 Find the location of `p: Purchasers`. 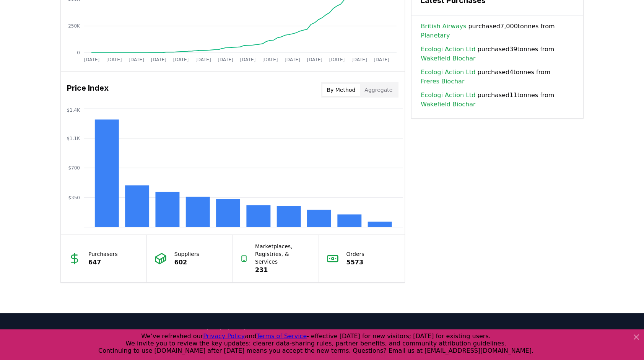

p: Purchasers is located at coordinates (103, 254).